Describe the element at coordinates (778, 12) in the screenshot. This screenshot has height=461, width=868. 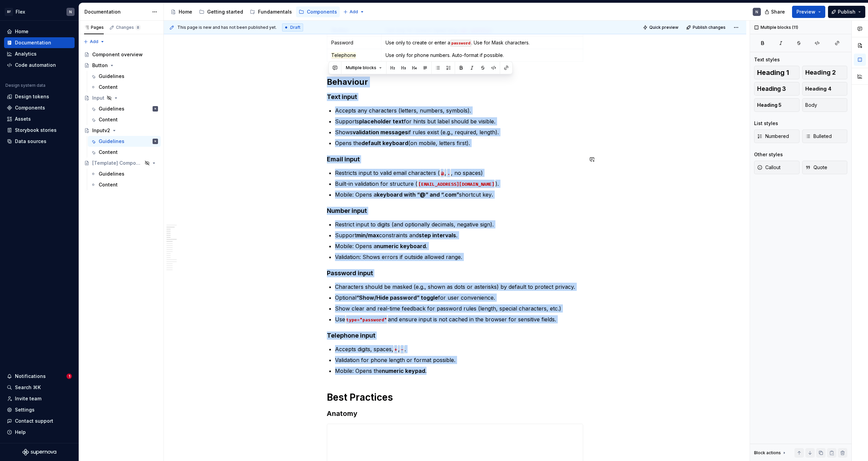
I see `span: Share` at that location.